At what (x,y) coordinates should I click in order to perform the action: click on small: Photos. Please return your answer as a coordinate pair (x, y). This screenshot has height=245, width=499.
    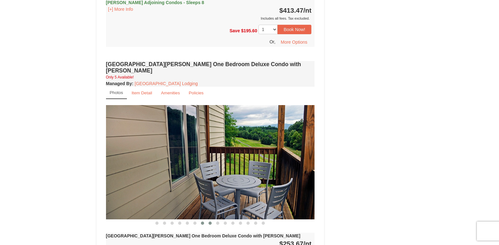
    Looking at the image, I should click on (116, 92).